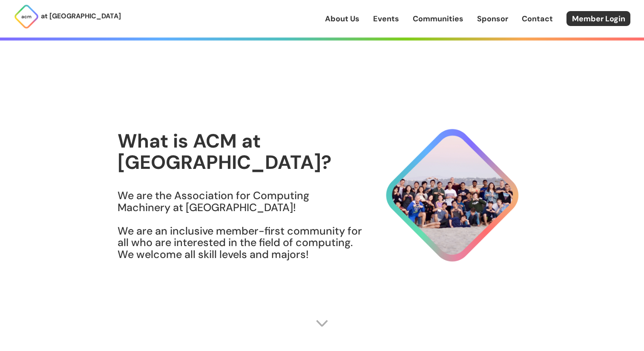 This screenshot has width=644, height=351. Describe the element at coordinates (445, 195) in the screenshot. I see `img: About Hero Image` at that location.